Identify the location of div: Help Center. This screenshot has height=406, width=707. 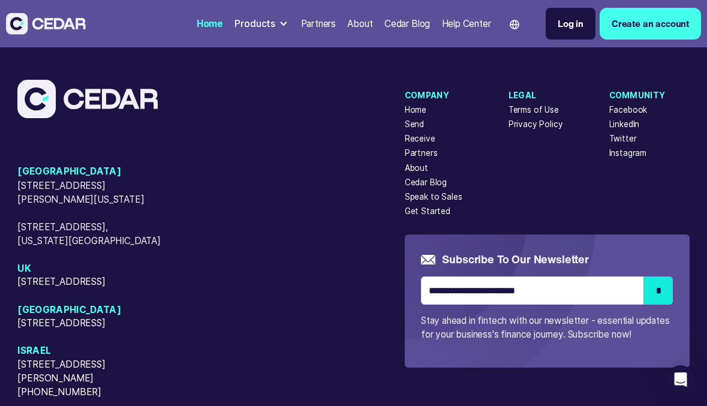
(467, 23).